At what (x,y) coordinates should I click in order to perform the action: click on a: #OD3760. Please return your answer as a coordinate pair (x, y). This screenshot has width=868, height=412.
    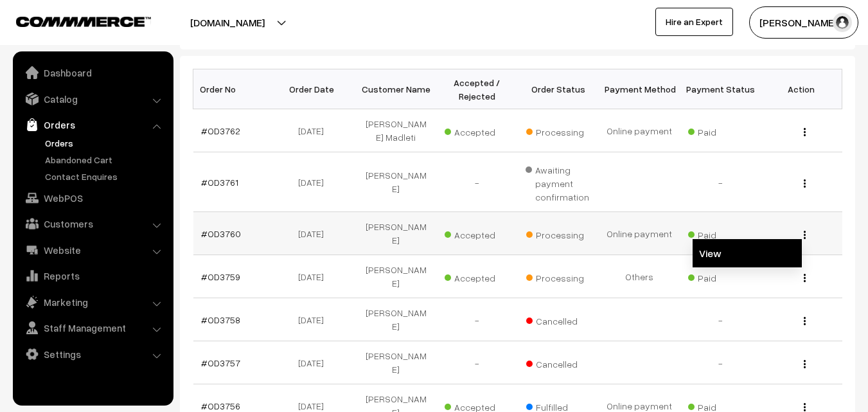
    Looking at the image, I should click on (221, 233).